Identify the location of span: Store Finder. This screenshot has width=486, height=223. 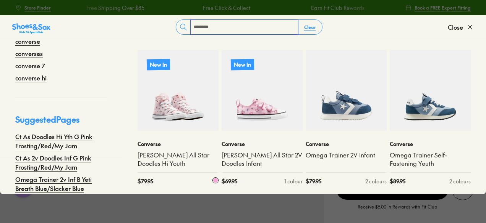
(37, 8).